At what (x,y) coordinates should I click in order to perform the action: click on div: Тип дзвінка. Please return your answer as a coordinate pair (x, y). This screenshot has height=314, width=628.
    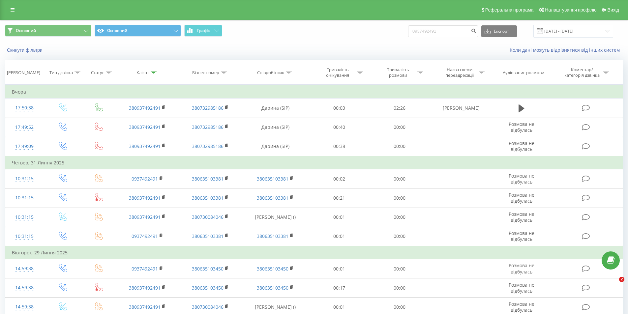
    Looking at the image, I should click on (61, 72).